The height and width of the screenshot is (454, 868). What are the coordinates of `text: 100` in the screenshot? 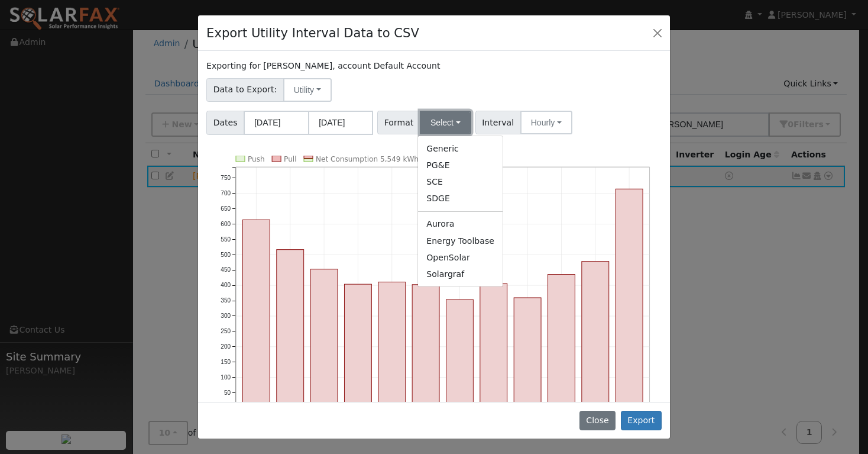 It's located at (225, 377).